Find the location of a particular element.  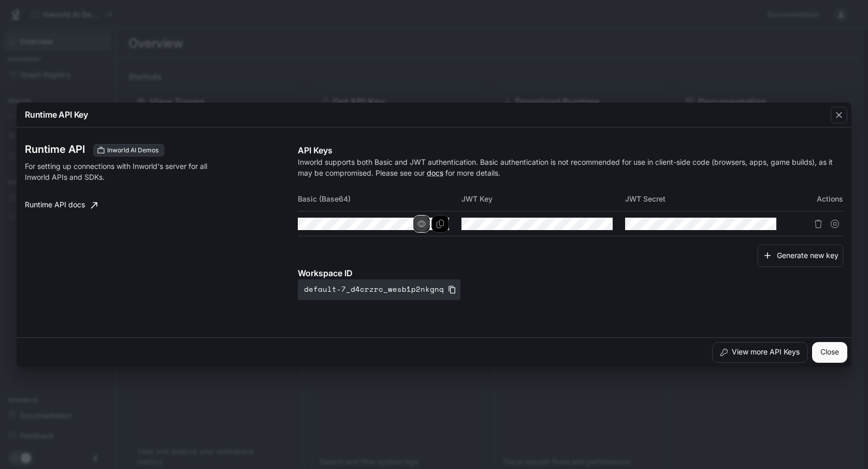

button: Copy Basic (Base64) is located at coordinates (440, 224).